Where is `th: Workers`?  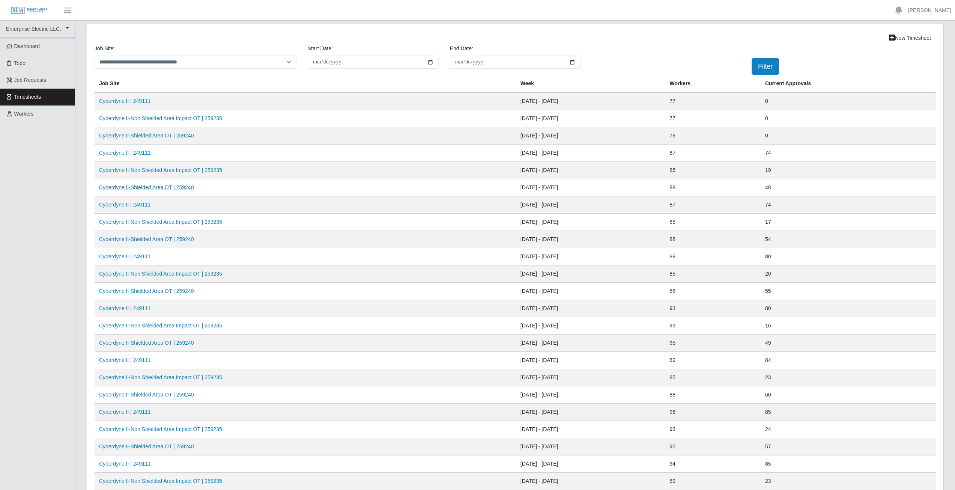 th: Workers is located at coordinates (712, 84).